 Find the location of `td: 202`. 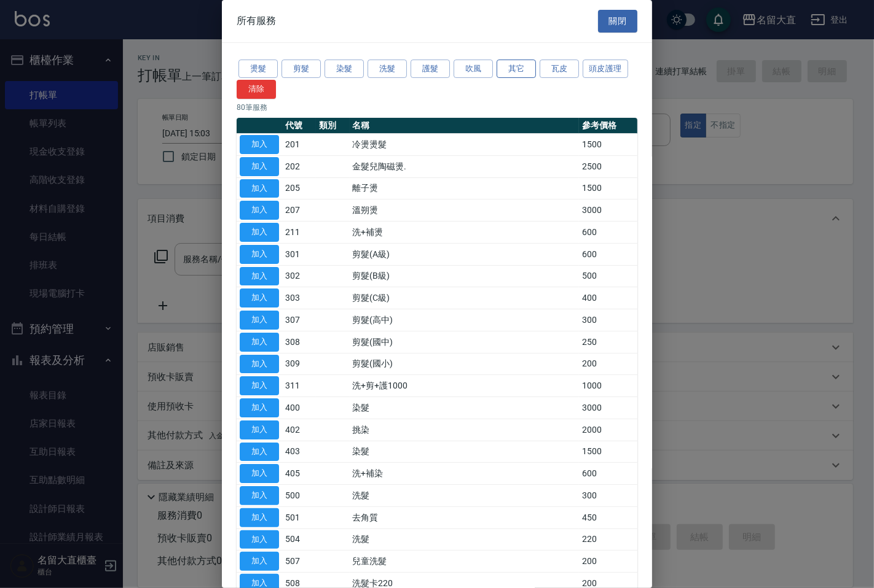

td: 202 is located at coordinates (299, 166).